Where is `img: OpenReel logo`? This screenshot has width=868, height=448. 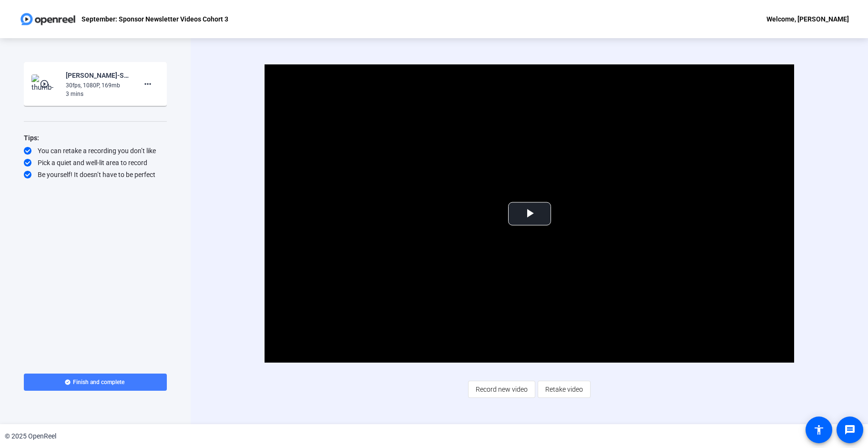
img: OpenReel logo is located at coordinates (48, 19).